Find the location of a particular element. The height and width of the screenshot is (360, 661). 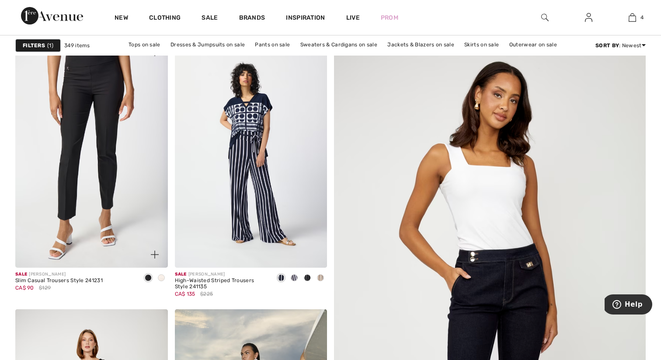

a: Pants on sale is located at coordinates (272, 44).